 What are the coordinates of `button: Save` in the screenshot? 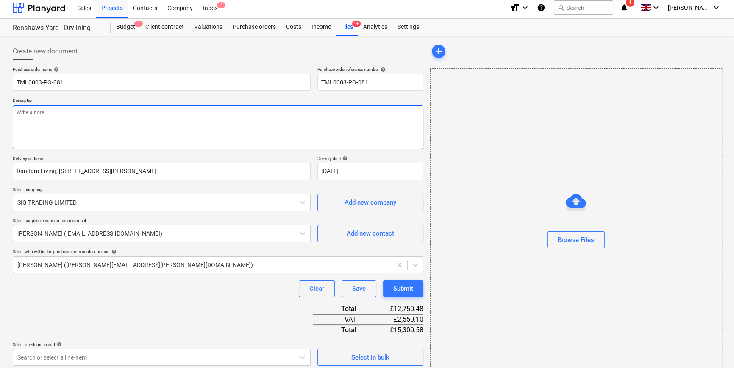 It's located at (359, 288).